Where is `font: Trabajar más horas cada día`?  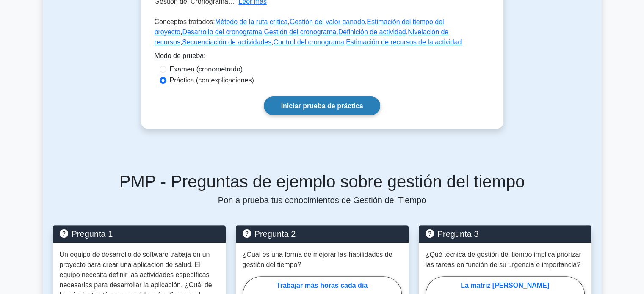
font: Trabajar más horas cada día is located at coordinates (322, 285).